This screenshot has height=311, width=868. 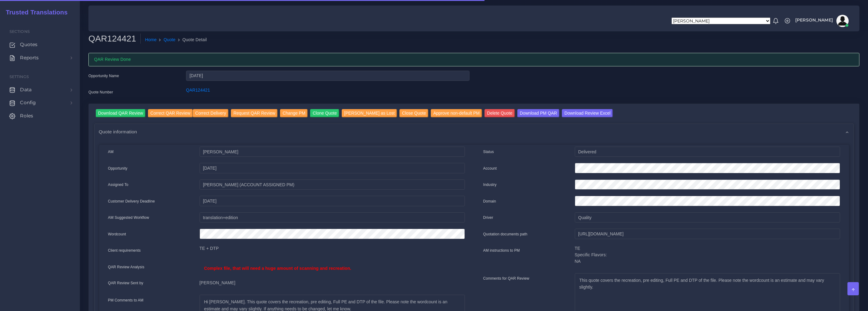 I want to click on label: QAR Review Analysis, so click(x=126, y=267).